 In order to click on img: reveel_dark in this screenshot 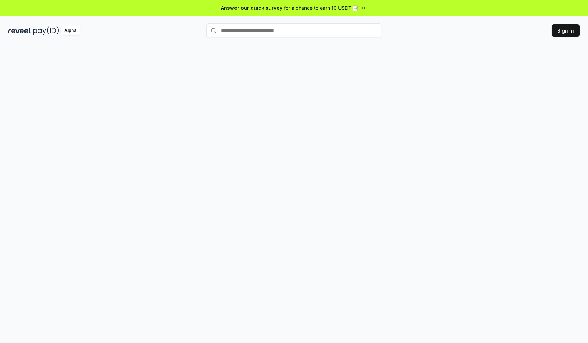, I will do `click(20, 30)`.